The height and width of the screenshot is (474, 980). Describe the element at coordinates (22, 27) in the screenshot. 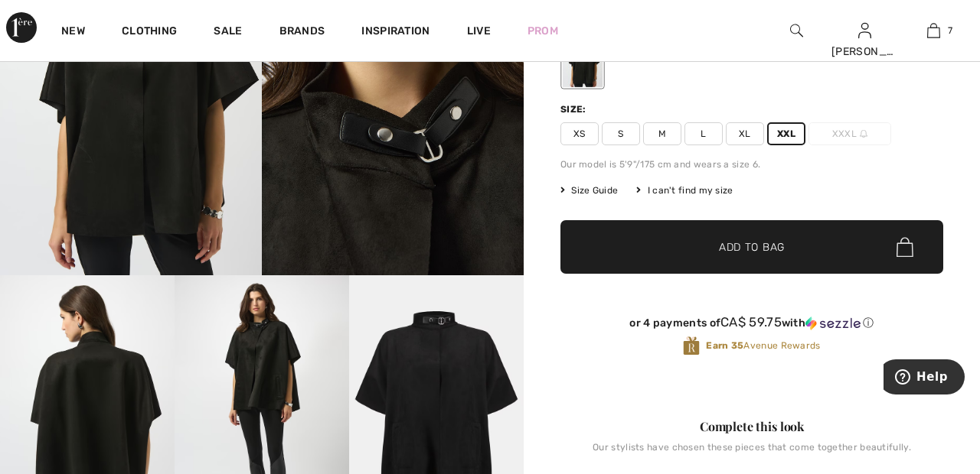

I see `img: 1ère Avenue` at that location.